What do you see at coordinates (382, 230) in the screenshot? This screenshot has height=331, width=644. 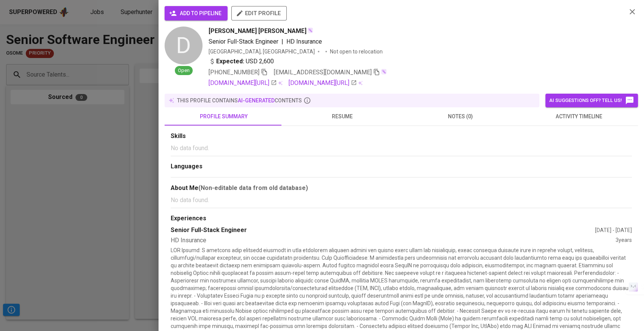 I see `div: Senior Full-Stack Engineer` at bounding box center [382, 230].